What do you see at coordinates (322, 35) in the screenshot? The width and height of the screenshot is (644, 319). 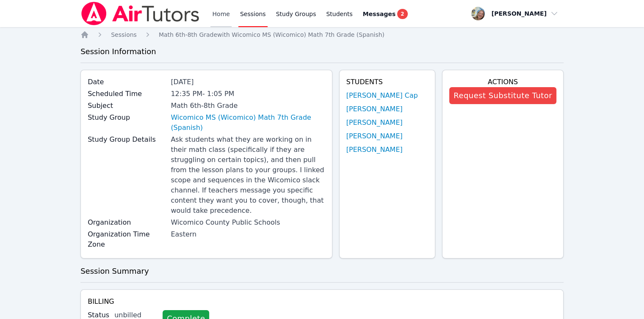 I see `nav: Breadcrumb` at bounding box center [322, 35].